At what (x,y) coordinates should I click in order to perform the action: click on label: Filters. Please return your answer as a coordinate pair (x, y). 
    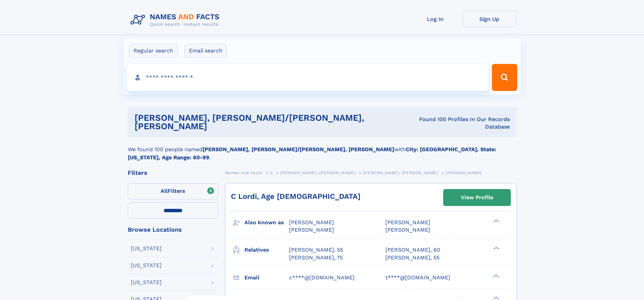
    Looking at the image, I should click on (173, 191).